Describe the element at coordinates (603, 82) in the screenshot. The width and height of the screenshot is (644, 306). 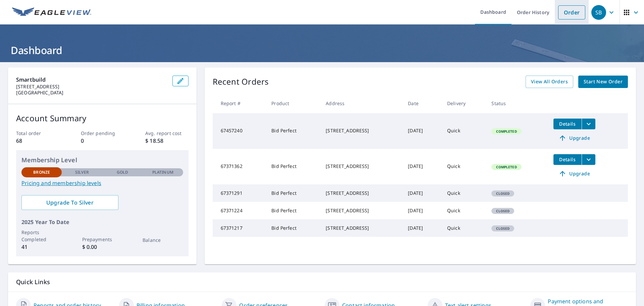
I see `a: Start New Order` at that location.